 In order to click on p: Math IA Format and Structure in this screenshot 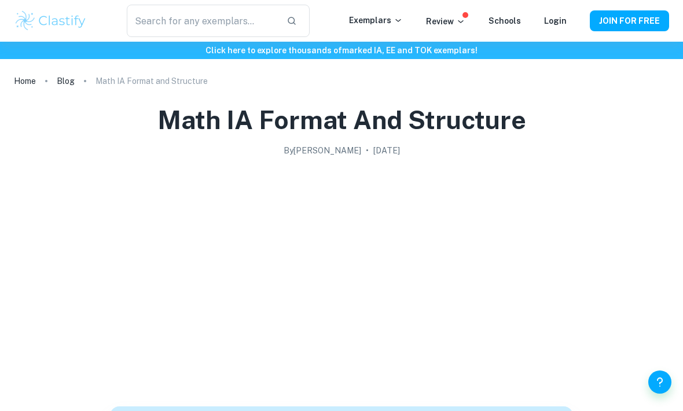, I will do `click(152, 81)`.